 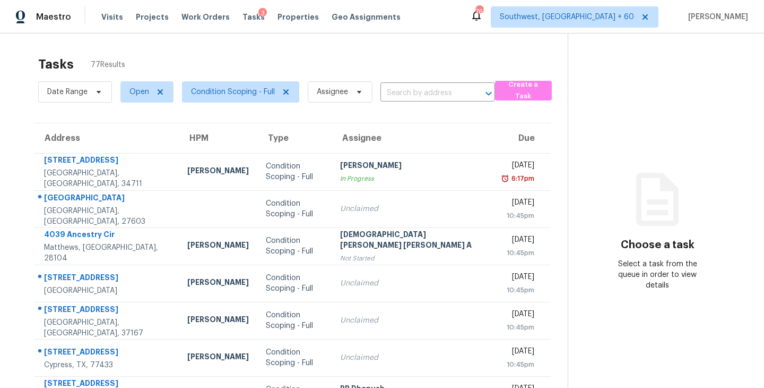 What do you see at coordinates (106, 138) in the screenshot?
I see `th: Address` at bounding box center [106, 138].